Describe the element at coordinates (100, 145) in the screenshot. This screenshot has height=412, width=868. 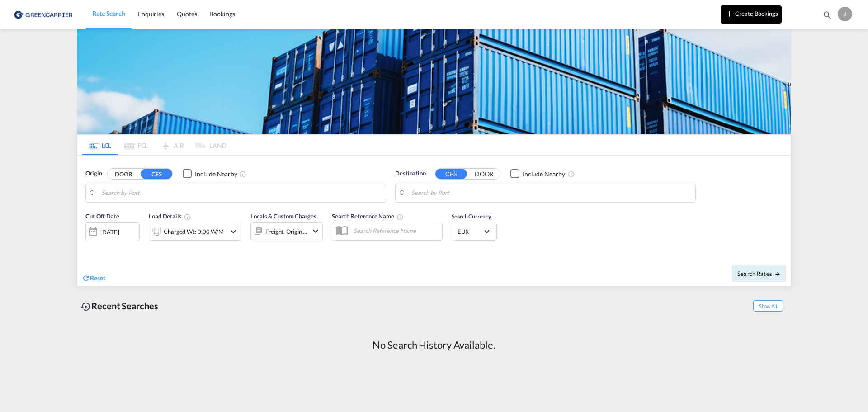
I see `md-tab-item: LCL` at that location.